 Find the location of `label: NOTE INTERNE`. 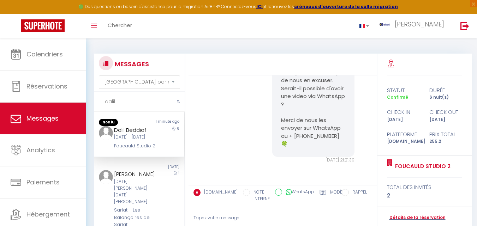

label: NOTE INTERNE is located at coordinates (260, 196).